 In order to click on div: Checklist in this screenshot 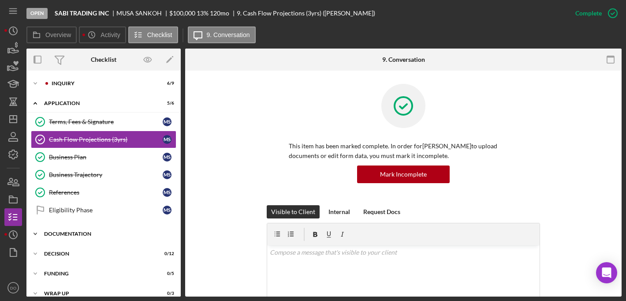, I will do `click(104, 60)`.